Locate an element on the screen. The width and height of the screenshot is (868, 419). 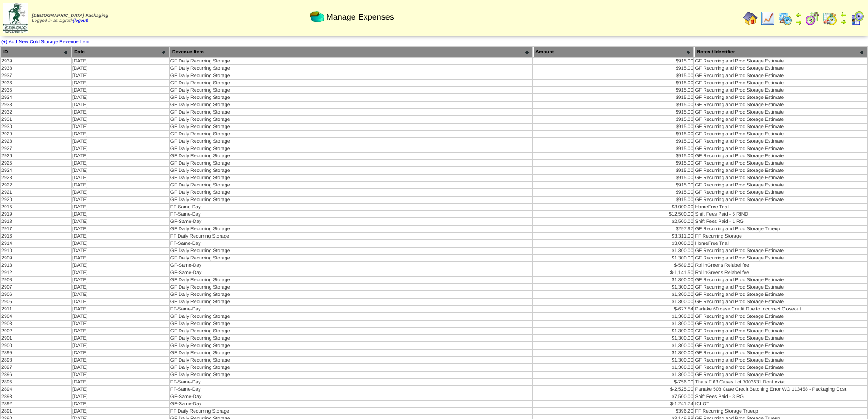
td: ThatsIT 63 Cases Lot 7003531 Dont exist is located at coordinates (781, 382).